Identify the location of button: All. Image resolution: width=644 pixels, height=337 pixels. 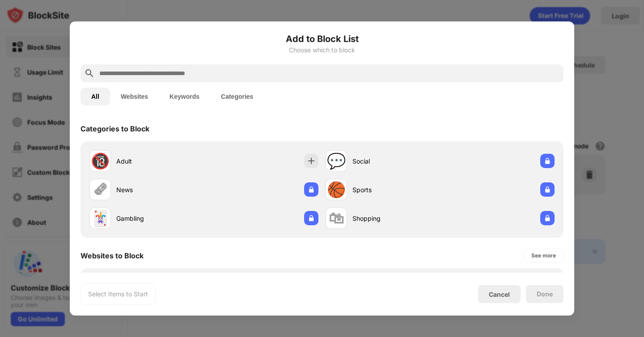
(95, 97).